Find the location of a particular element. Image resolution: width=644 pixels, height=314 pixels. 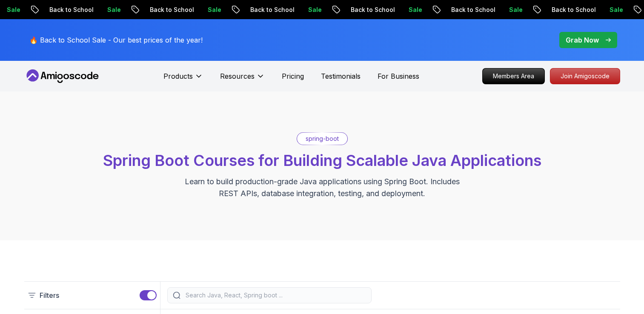

p: Grab Now is located at coordinates (583, 40).